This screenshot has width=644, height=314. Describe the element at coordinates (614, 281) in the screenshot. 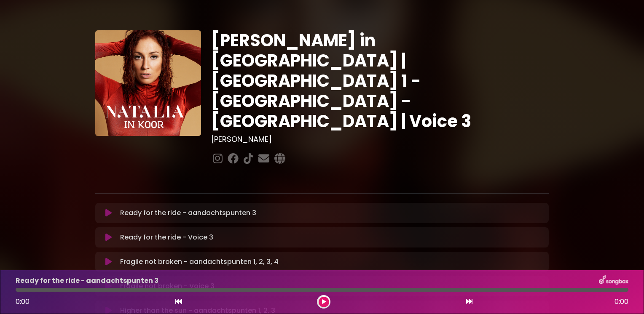

I see `img: songbox-logo-white.png` at that location.